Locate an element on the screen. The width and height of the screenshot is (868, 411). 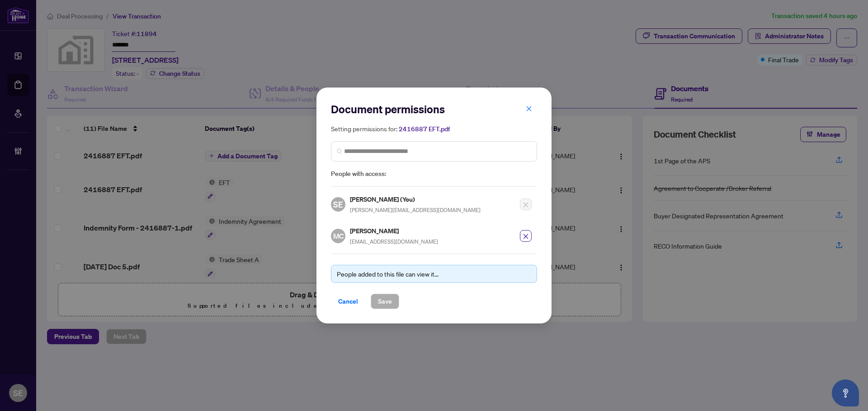
img: search_icon is located at coordinates (340, 151).